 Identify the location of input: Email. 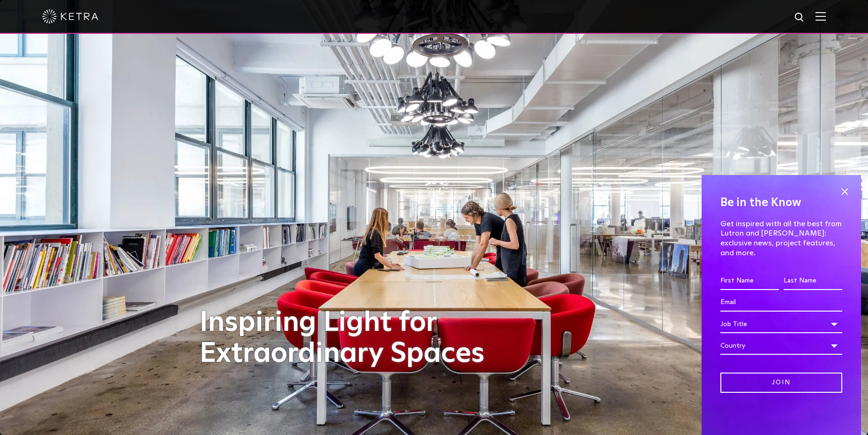
(781, 303).